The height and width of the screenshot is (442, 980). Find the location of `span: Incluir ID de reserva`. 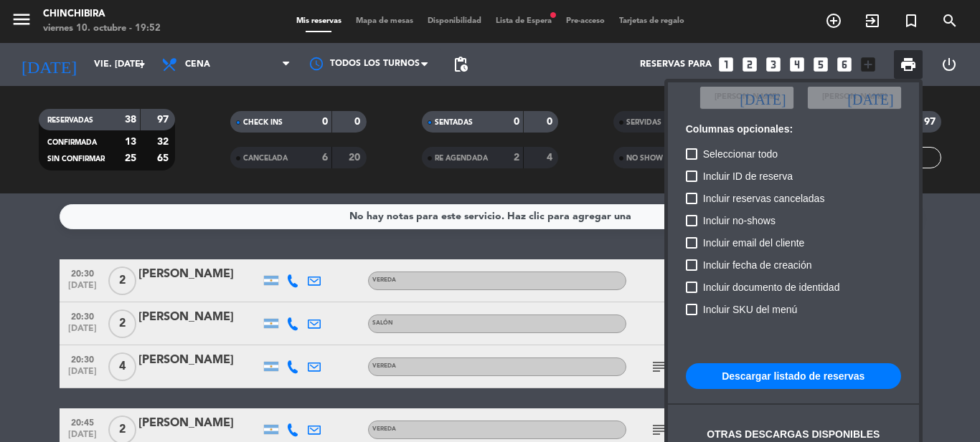

span: Incluir ID de reserva is located at coordinates (748, 176).